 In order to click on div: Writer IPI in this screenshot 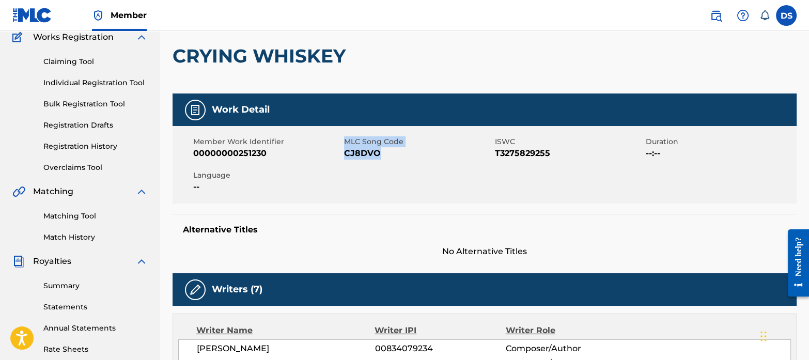, I will do `click(440, 331)`.